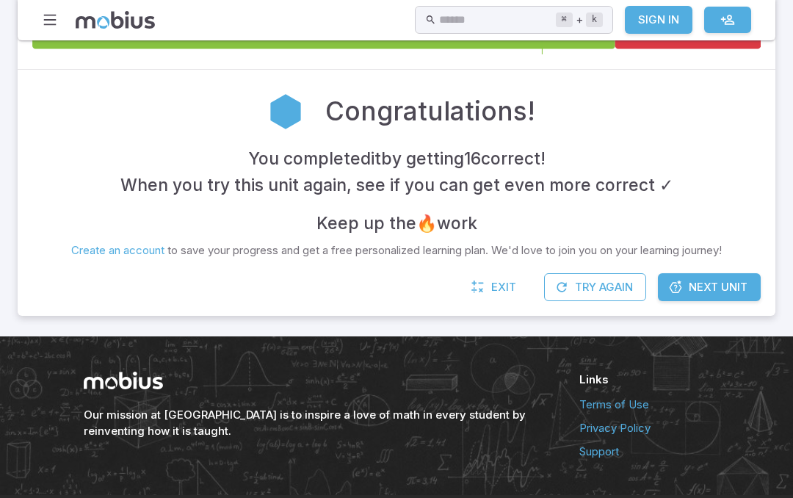 The height and width of the screenshot is (498, 793). Describe the element at coordinates (495, 287) in the screenshot. I see `a: Exit` at that location.